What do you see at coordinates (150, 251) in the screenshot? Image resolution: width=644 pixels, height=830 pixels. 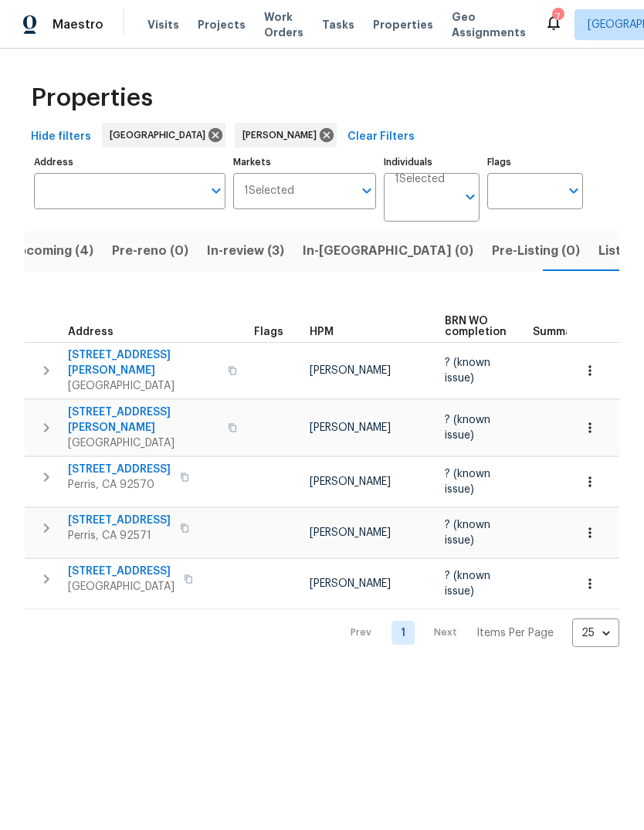 I see `span: Pre-reno (0)` at bounding box center [150, 251].